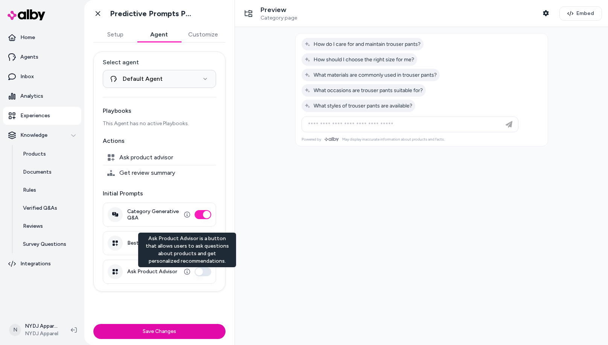 This screenshot has height=345, width=608. Describe the element at coordinates (35, 264) in the screenshot. I see `p: Integrations` at that location.